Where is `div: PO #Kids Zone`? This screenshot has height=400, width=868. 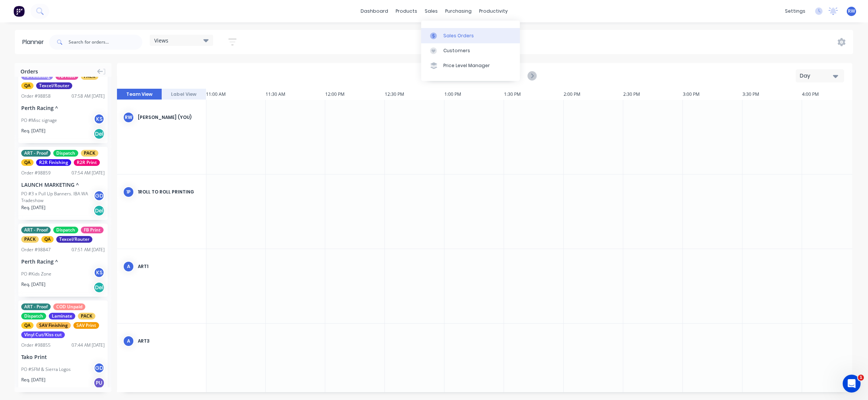 div: PO #Kids Zone is located at coordinates (36, 274).